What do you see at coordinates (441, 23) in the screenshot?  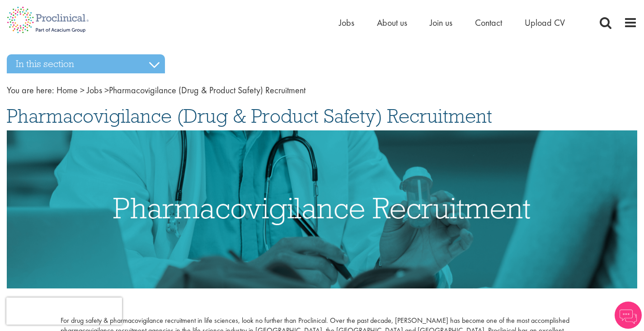 I see `a: Join us` at bounding box center [441, 23].